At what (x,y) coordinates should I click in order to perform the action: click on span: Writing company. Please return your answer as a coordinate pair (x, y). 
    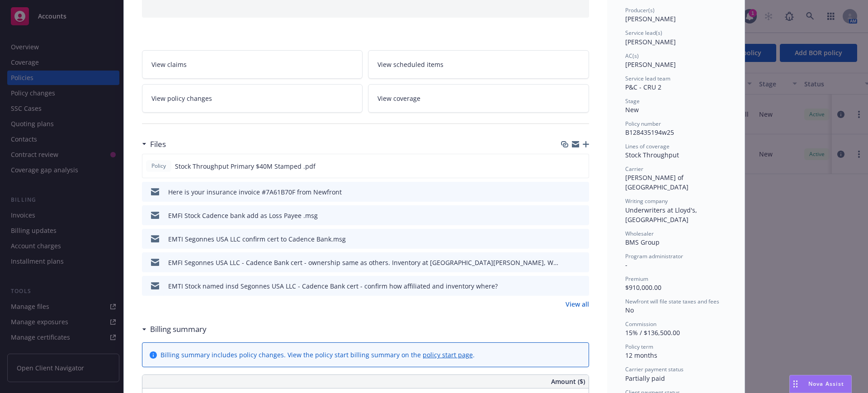
    Looking at the image, I should click on (646, 201).